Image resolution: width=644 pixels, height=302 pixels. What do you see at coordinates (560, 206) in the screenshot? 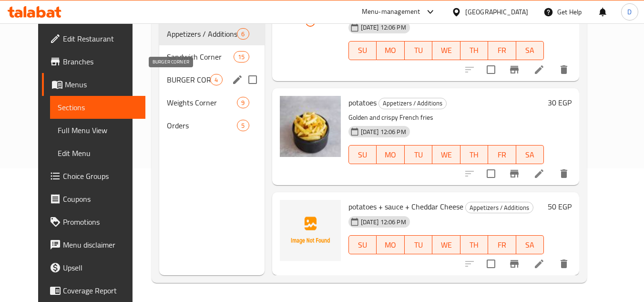
I see `h6: 50 EGP` at bounding box center [560, 206].